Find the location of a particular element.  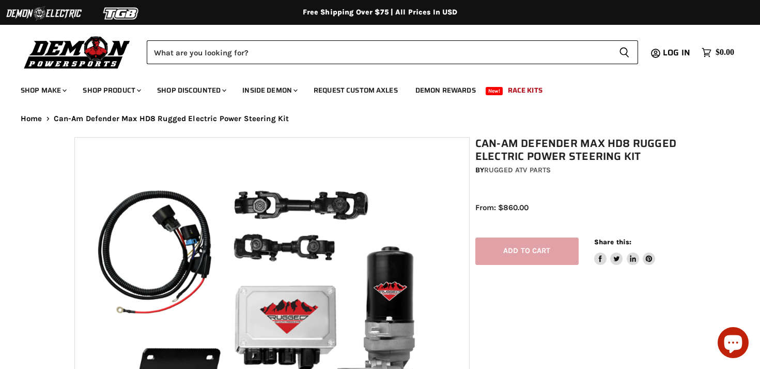

button: Search is located at coordinates (624, 52).